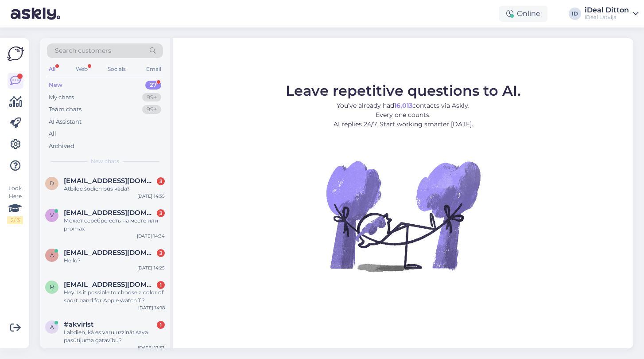 The width and height of the screenshot is (644, 359). I want to click on span: Search customers, so click(83, 50).